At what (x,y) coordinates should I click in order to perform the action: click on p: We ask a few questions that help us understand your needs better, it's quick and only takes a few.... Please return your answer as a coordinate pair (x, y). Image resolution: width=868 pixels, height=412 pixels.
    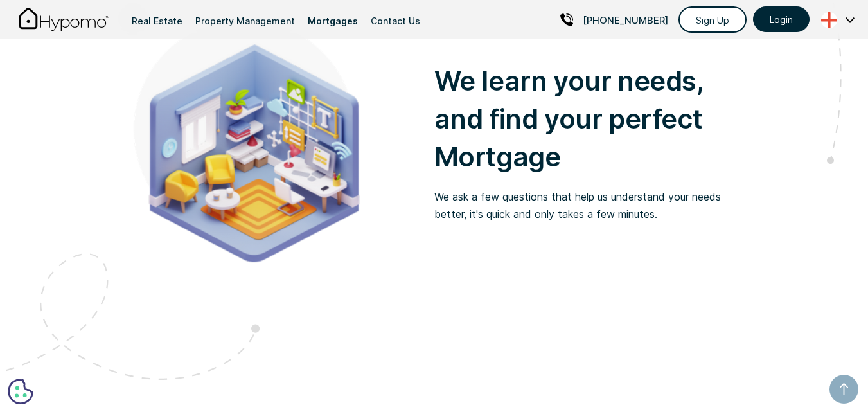
    Looking at the image, I should click on (593, 205).